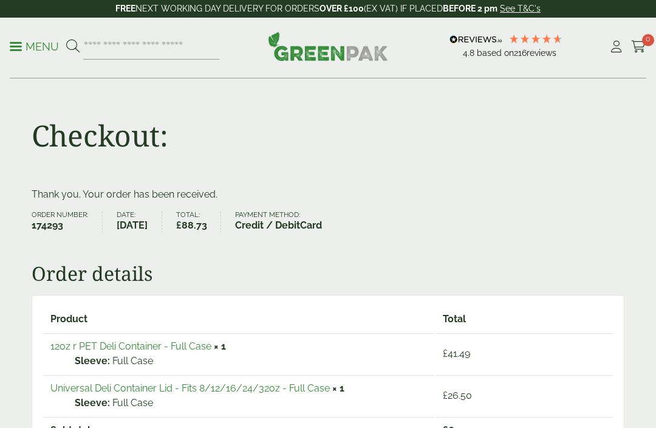  What do you see at coordinates (536, 39) in the screenshot?
I see `div: 4.79 Stars` at bounding box center [536, 39].